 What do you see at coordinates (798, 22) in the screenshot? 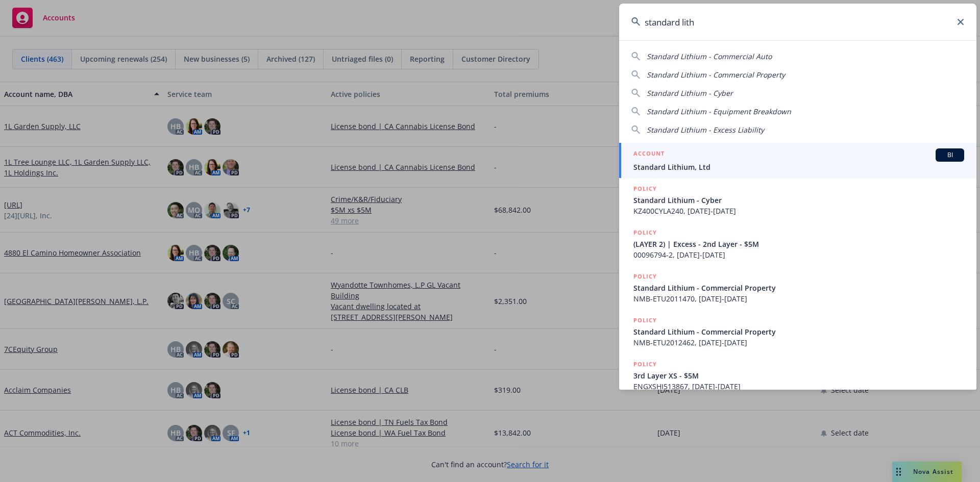
I see `input: Search...` at bounding box center [798, 22].